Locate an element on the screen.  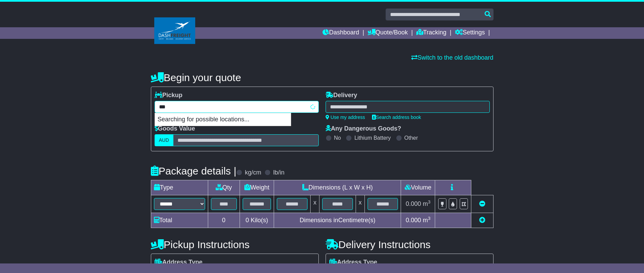
td: 0 is located at coordinates (224, 221).